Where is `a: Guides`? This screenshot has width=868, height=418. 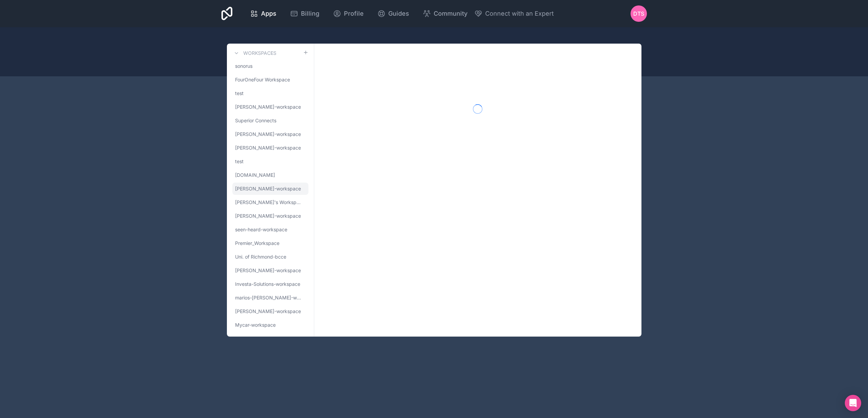
a: Guides is located at coordinates (393, 13).